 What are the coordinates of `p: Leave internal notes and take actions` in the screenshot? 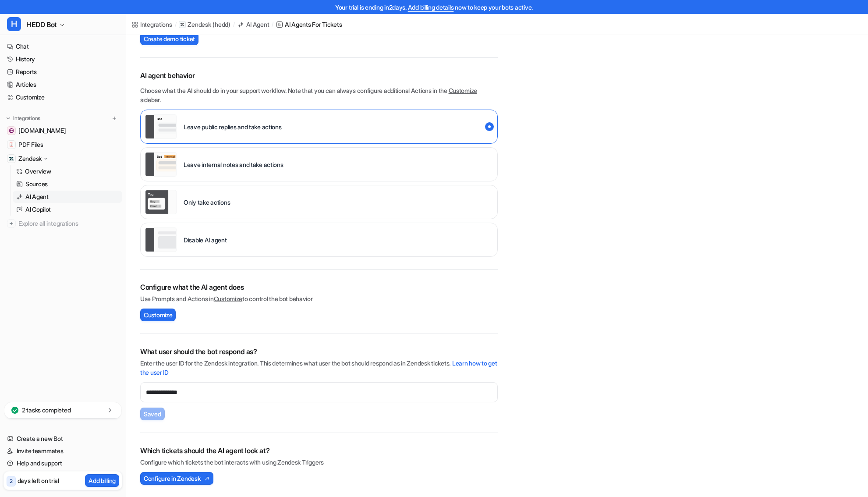 It's located at (234, 165).